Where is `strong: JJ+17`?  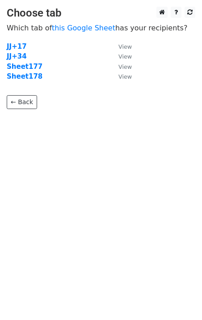 strong: JJ+17 is located at coordinates (17, 46).